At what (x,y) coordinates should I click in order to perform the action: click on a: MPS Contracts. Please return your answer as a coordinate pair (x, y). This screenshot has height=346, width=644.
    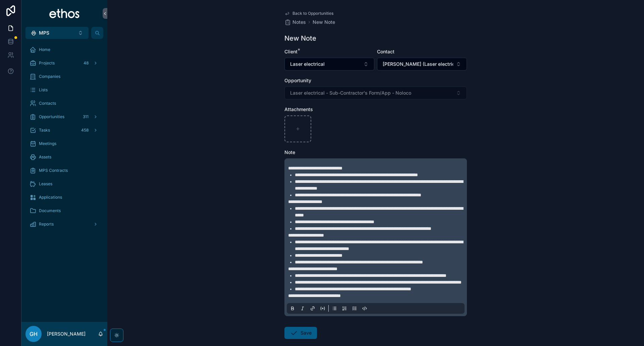
    Looking at the image, I should click on (64, 171).